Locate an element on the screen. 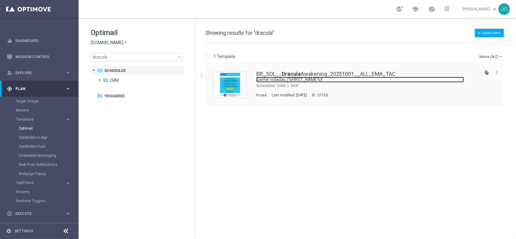  a: OptiMobile Push is located at coordinates (41, 147).